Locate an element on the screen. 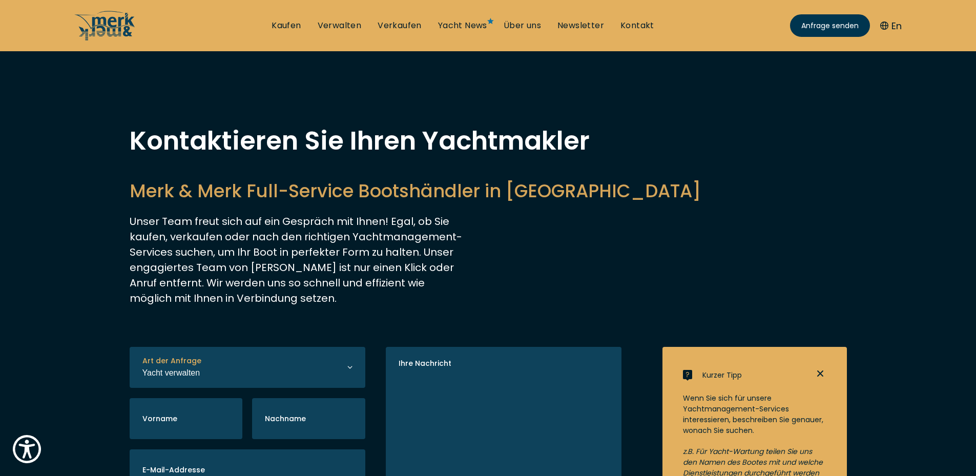 Image resolution: width=976 pixels, height=476 pixels. button: En is located at coordinates (891, 26).